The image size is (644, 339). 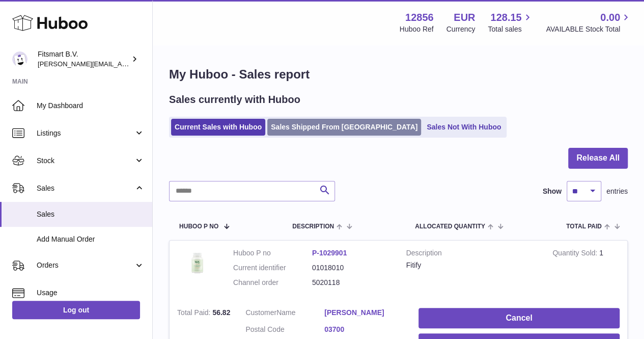 I want to click on div: Currency, so click(x=460, y=29).